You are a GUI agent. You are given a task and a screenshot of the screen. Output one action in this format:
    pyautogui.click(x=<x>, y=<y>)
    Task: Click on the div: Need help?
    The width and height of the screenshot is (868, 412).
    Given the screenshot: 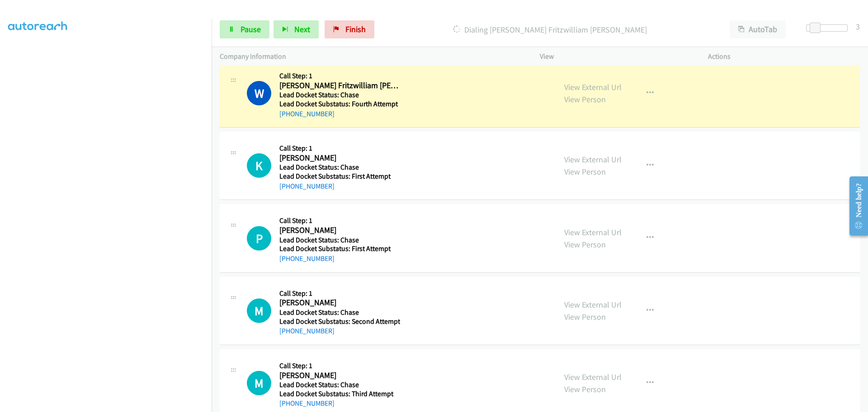 What is the action you would take?
    pyautogui.click(x=16, y=30)
    